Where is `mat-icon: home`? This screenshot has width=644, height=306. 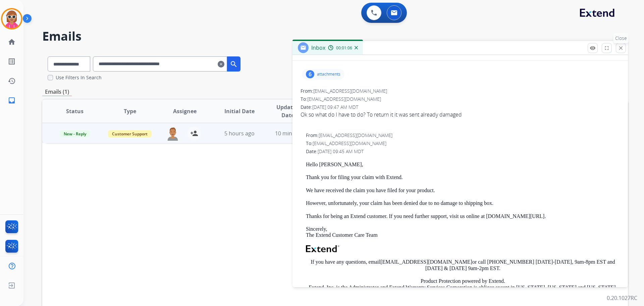
mat-icon: home is located at coordinates (12, 42).